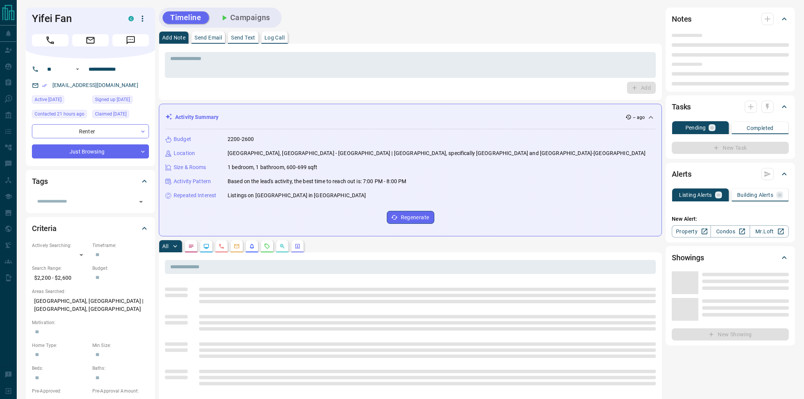 This screenshot has height=399, width=804. Describe the element at coordinates (192, 181) in the screenshot. I see `p: Activity Pattern` at that location.